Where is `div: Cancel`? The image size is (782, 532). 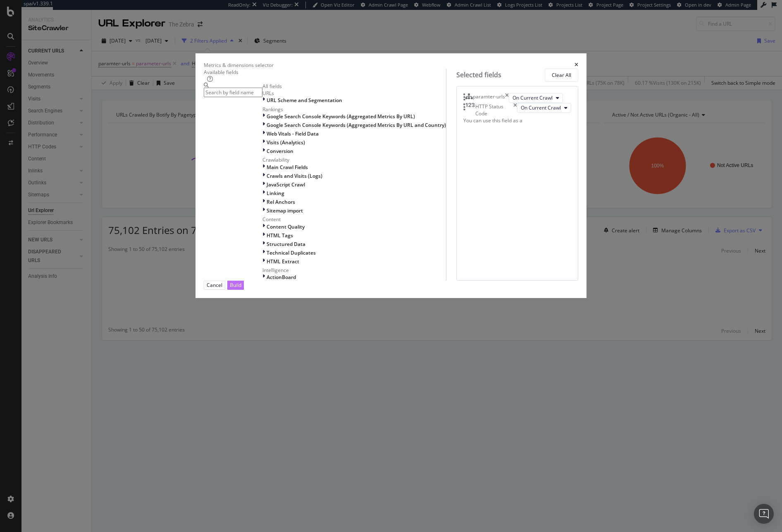 div: Cancel is located at coordinates (214, 285).